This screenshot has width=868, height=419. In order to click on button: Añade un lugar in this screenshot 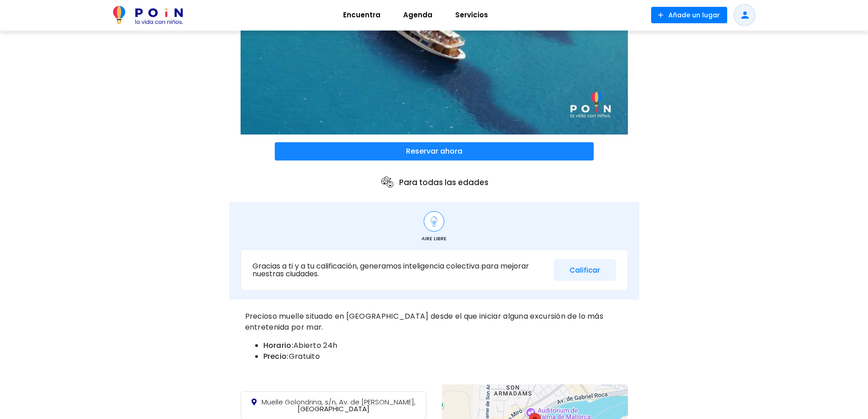, I will do `click(689, 15)`.